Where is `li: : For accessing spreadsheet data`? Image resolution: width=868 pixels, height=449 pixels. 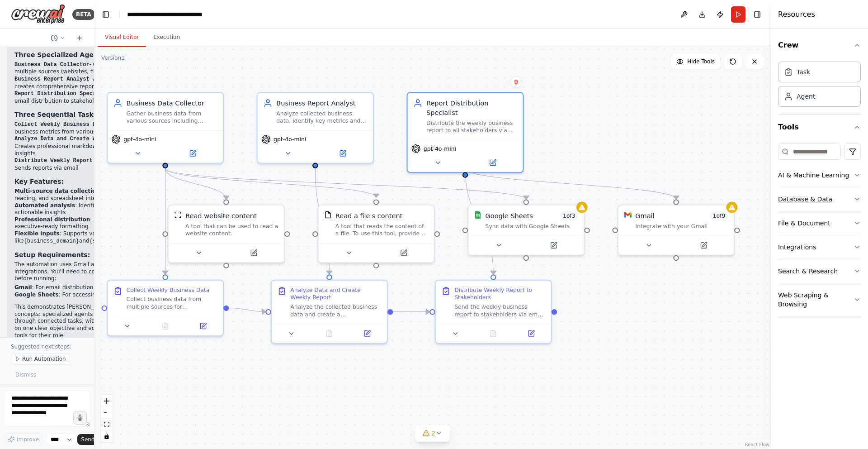 li: : For accessing spreadsheet data is located at coordinates (84, 295).